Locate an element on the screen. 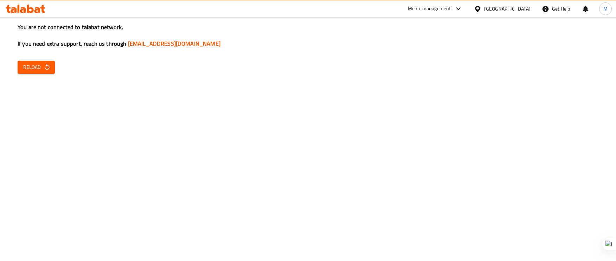 Image resolution: width=616 pixels, height=261 pixels. h3: You are not connected to talabat network, If you need extra support, reach us through is located at coordinates (308, 36).